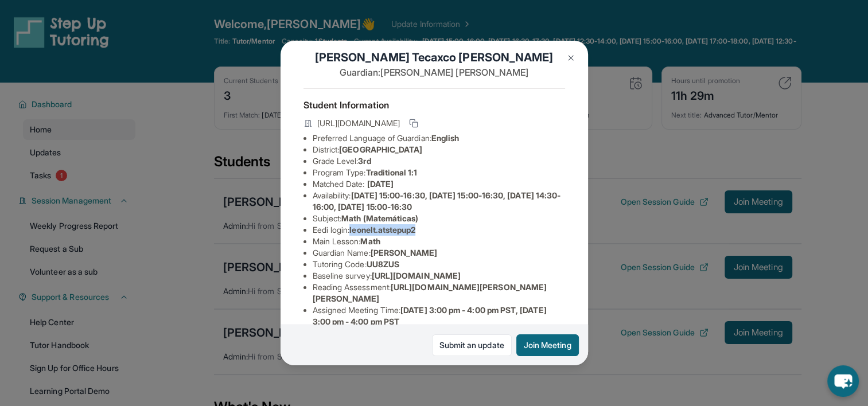 The height and width of the screenshot is (406, 868). Describe the element at coordinates (439, 150) in the screenshot. I see `li: District:` at that location.